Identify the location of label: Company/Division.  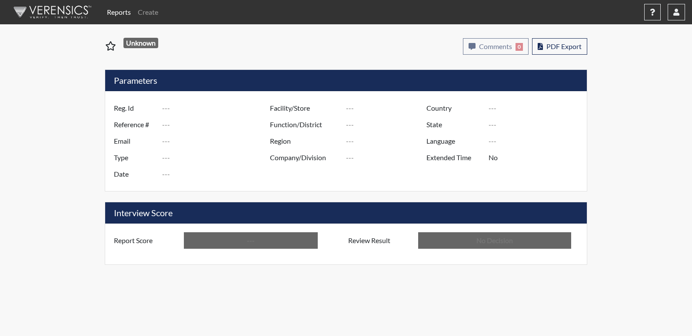
(305, 158).